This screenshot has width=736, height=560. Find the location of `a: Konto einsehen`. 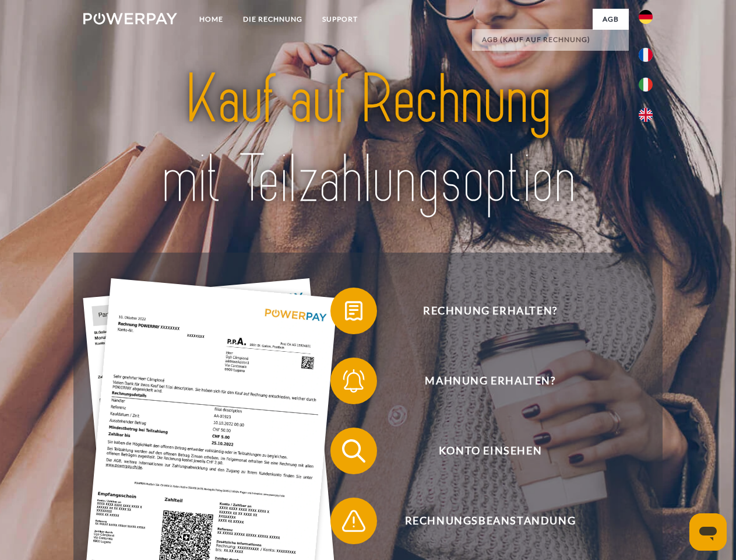

a: Konto einsehen is located at coordinates (482, 451).